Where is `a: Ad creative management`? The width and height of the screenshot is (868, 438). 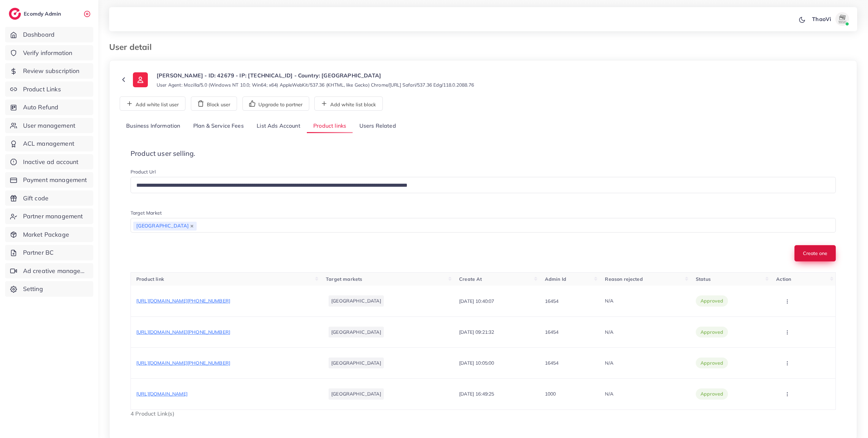 a: Ad creative management is located at coordinates (49, 271).